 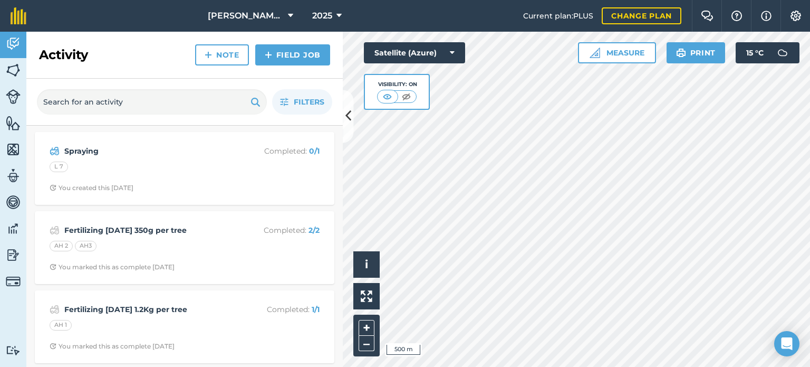 I want to click on img: A question mark icon, so click(x=737, y=16).